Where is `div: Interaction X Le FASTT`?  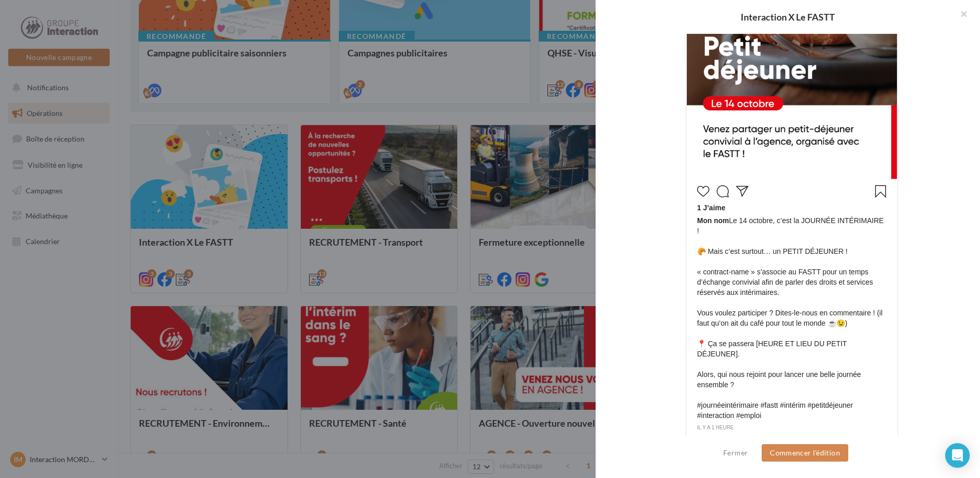
div: Interaction X Le FASTT is located at coordinates (787, 17).